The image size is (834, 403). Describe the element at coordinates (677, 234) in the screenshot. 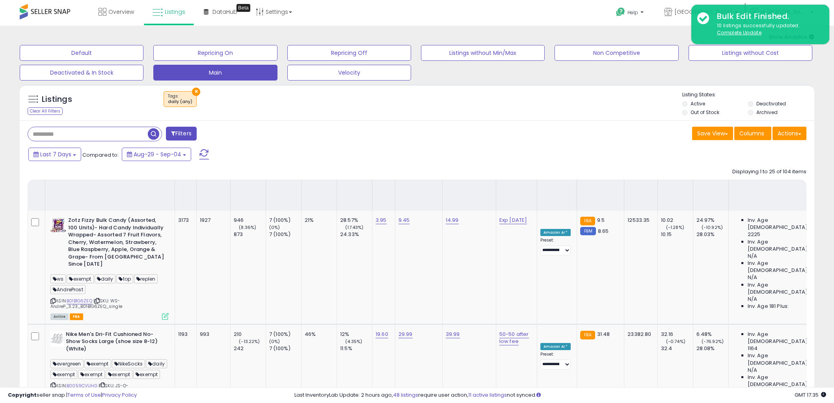

I see `div: 10.15` at that location.